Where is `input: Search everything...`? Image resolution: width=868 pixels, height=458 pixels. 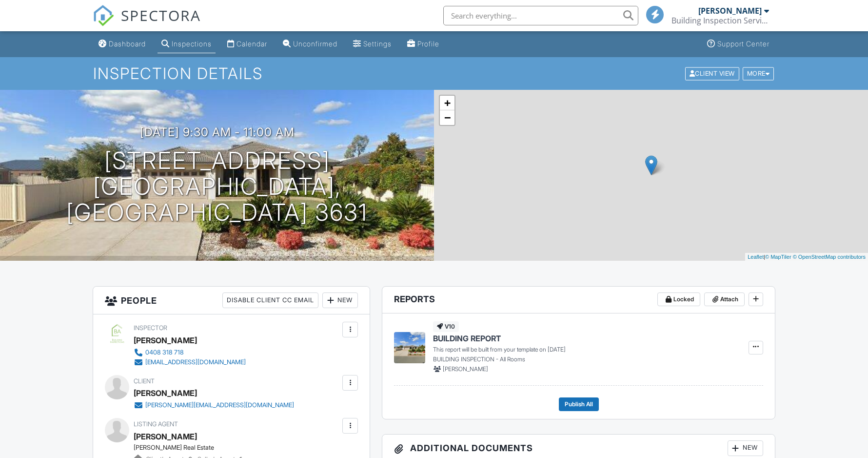 input: Search everything... is located at coordinates (541, 16).